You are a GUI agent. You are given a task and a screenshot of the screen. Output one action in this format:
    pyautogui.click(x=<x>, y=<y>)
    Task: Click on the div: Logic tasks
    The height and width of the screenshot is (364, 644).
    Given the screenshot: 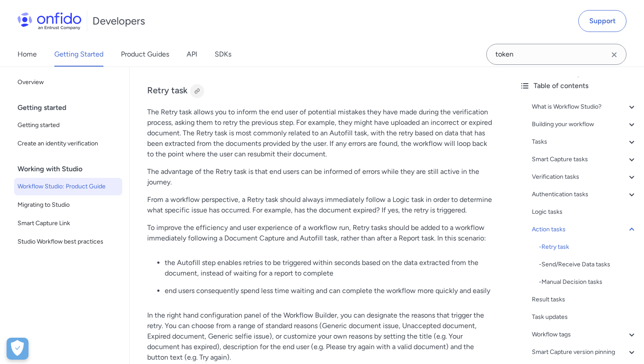 What is the action you would take?
    pyautogui.click(x=585, y=212)
    